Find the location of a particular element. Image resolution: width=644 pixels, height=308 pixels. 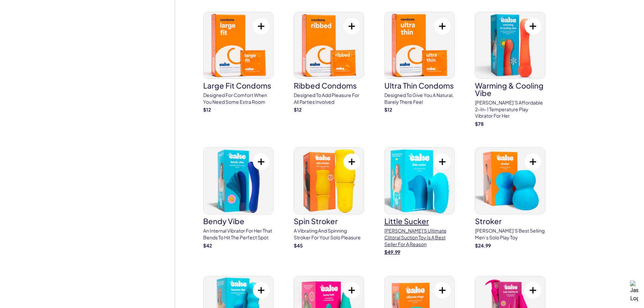

img: Ribbed Condoms is located at coordinates (329, 45).